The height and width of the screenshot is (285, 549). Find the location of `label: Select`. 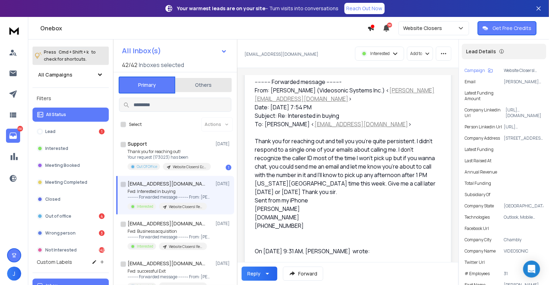

label: Select is located at coordinates (135, 125).